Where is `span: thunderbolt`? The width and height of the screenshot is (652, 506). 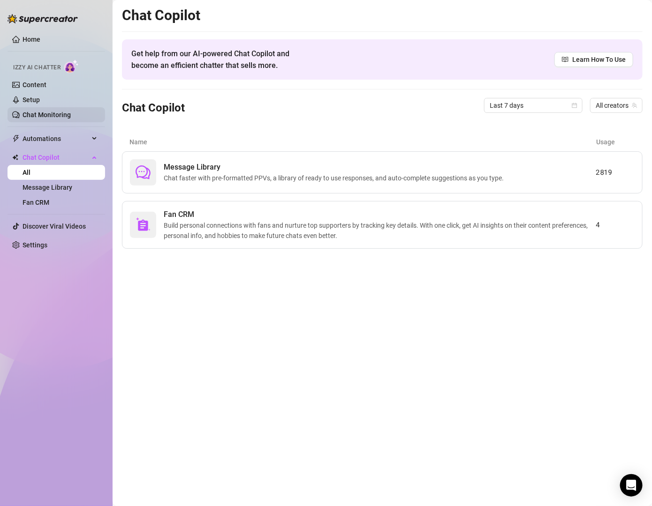 span: thunderbolt is located at coordinates (16, 139).